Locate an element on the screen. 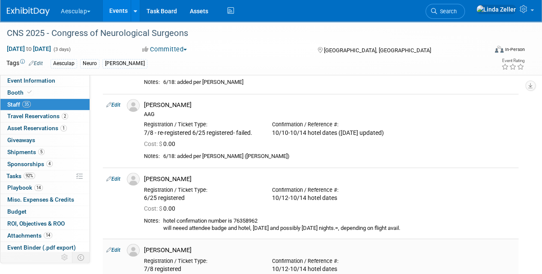  span: Sponsorships is located at coordinates (30, 164).